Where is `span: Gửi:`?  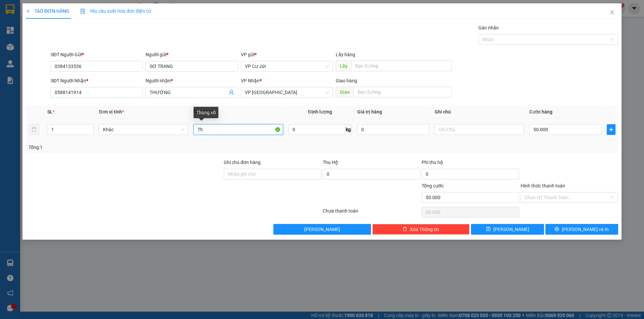 span: Gửi: is located at coordinates (11, 10).